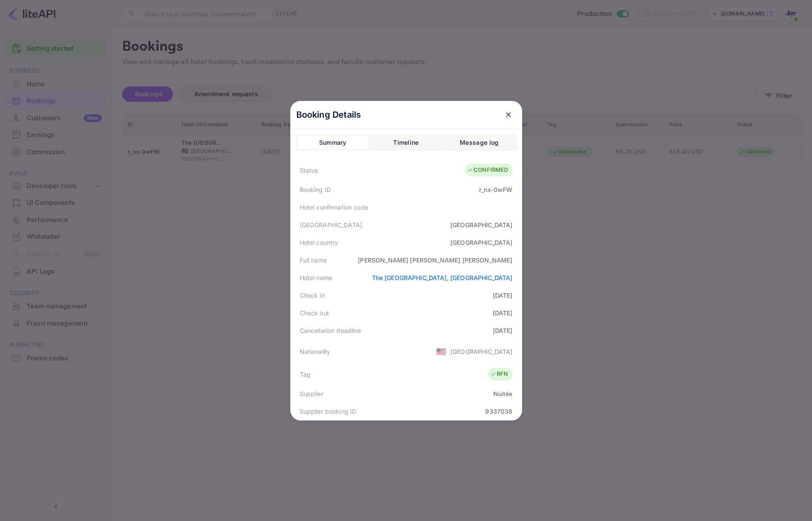  What do you see at coordinates (314, 313) in the screenshot?
I see `div: Check out` at bounding box center [314, 313].